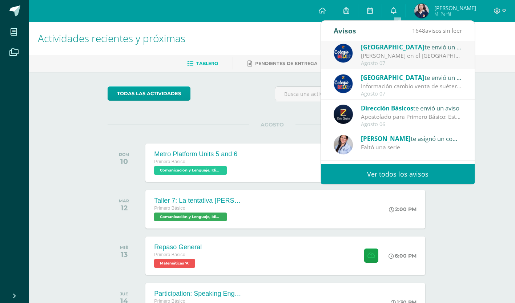  I want to click on img: 0125c0eac4c50c44750533c4a7747585.png, so click(343, 114).